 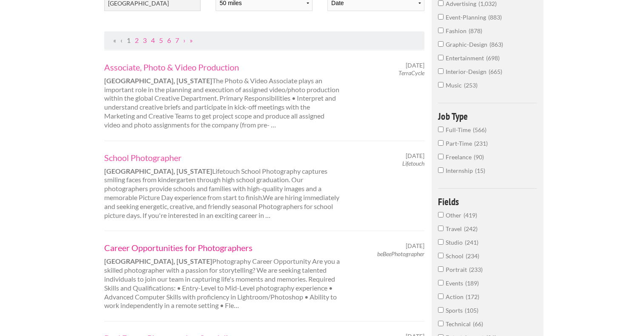 What do you see at coordinates (191, 40) in the screenshot?
I see `a: Last Page, Page 83` at bounding box center [191, 40].